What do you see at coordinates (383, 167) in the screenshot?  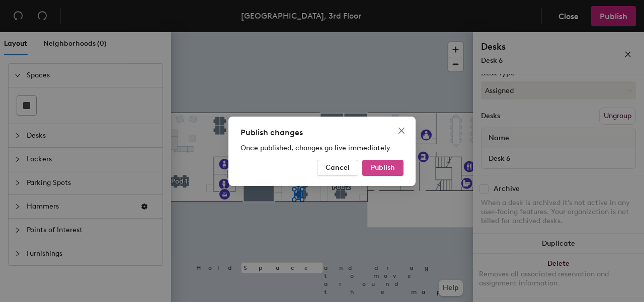 I see `span: Publish` at bounding box center [383, 167].